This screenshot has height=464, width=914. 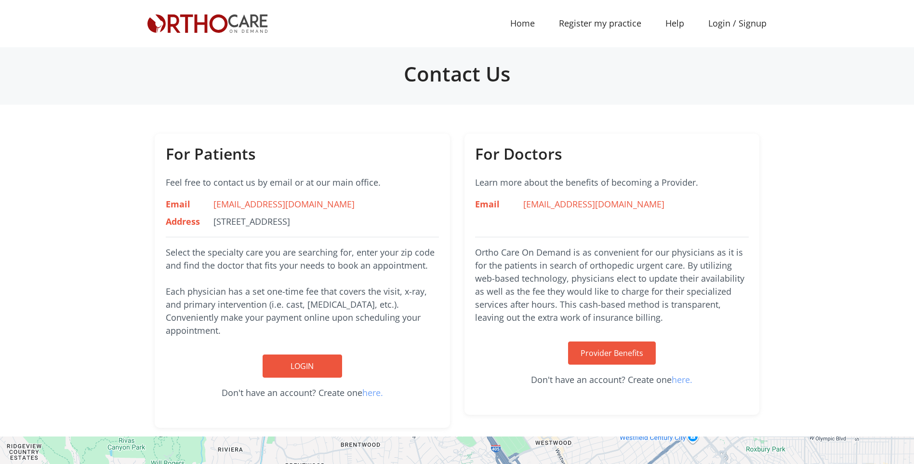 I want to click on h4: For Doctors, so click(x=612, y=154).